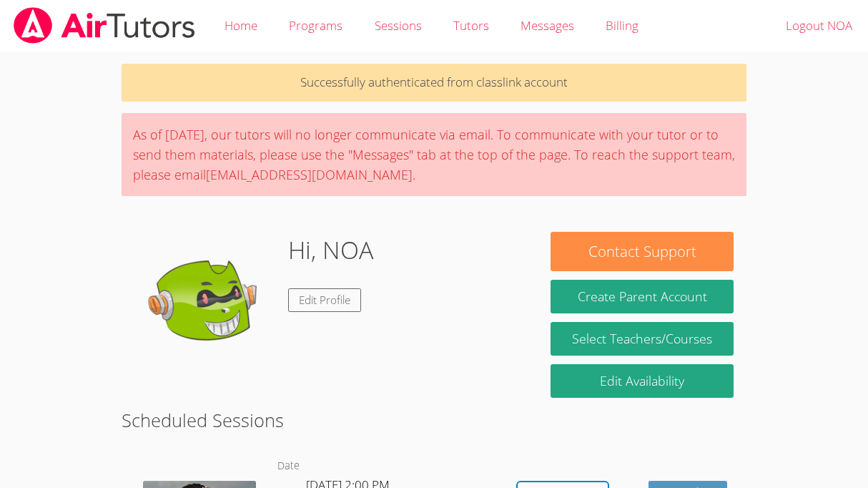 This screenshot has width=868, height=488. What do you see at coordinates (205, 303) in the screenshot?
I see `img: default.png` at bounding box center [205, 303].